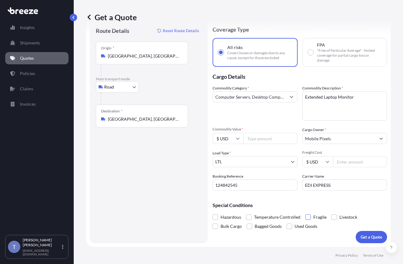 This screenshot has width=403, height=264. Describe the element at coordinates (255, 185) in the screenshot. I see `input: Your internal reference` at that location.